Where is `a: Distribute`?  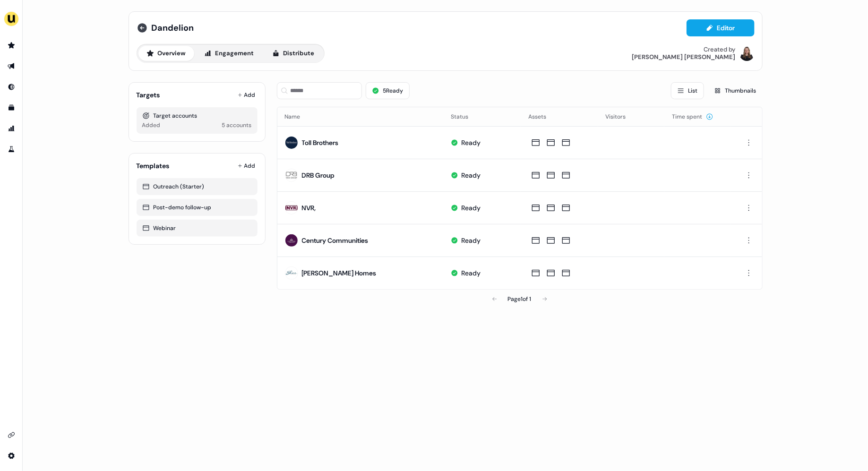 a: Distribute is located at coordinates (293, 54).